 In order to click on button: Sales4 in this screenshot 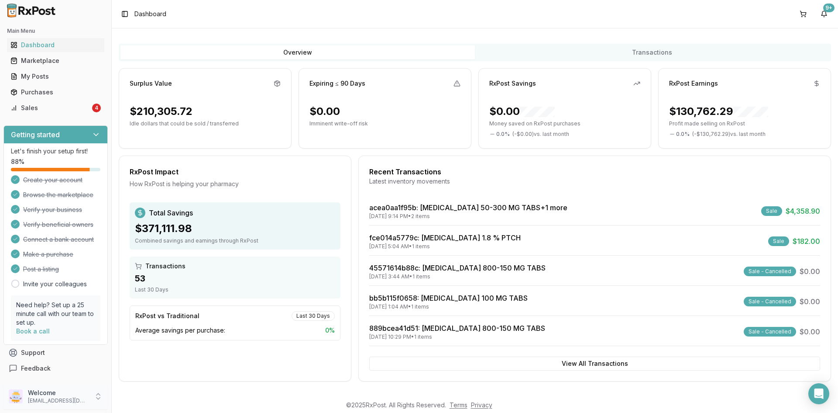, I will do `click(55, 108)`.